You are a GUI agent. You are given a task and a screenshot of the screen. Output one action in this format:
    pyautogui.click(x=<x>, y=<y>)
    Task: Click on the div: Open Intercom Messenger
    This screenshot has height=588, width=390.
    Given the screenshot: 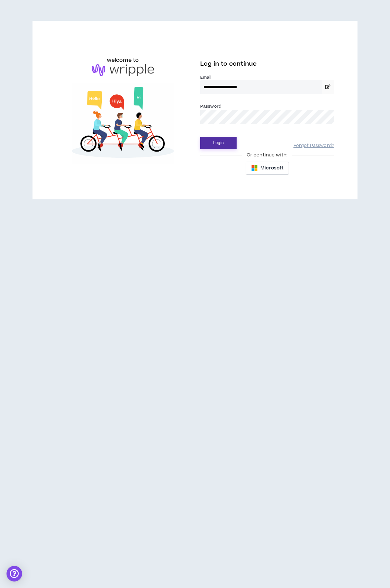 What is the action you would take?
    pyautogui.click(x=14, y=574)
    